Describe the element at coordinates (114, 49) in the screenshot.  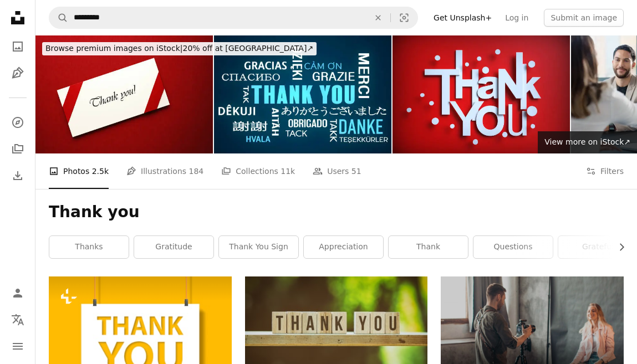
I see `span: Browse premium images on iStock |` at that location.